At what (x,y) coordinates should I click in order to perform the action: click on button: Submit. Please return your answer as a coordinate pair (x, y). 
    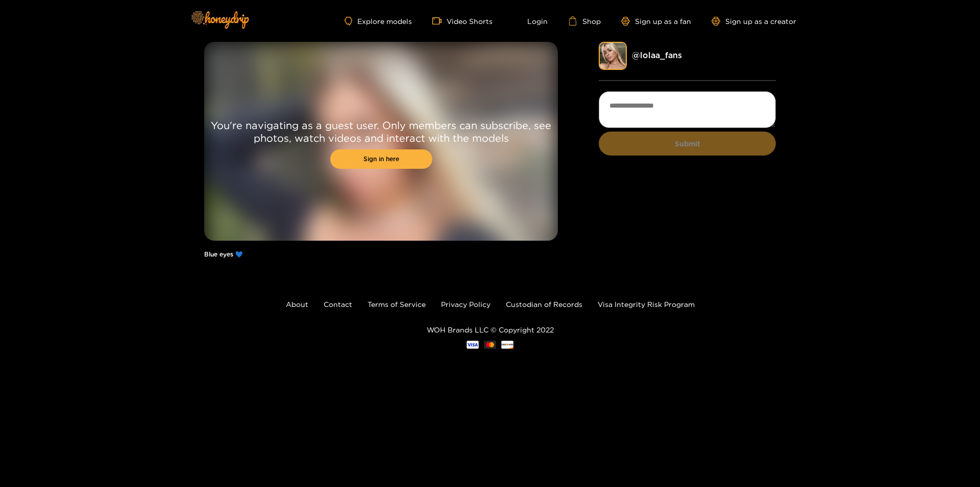
    Looking at the image, I should click on (687, 143).